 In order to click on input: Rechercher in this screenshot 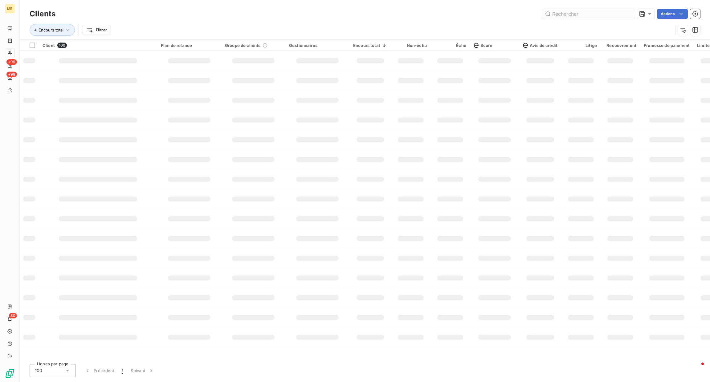, I will do `click(589, 14)`.